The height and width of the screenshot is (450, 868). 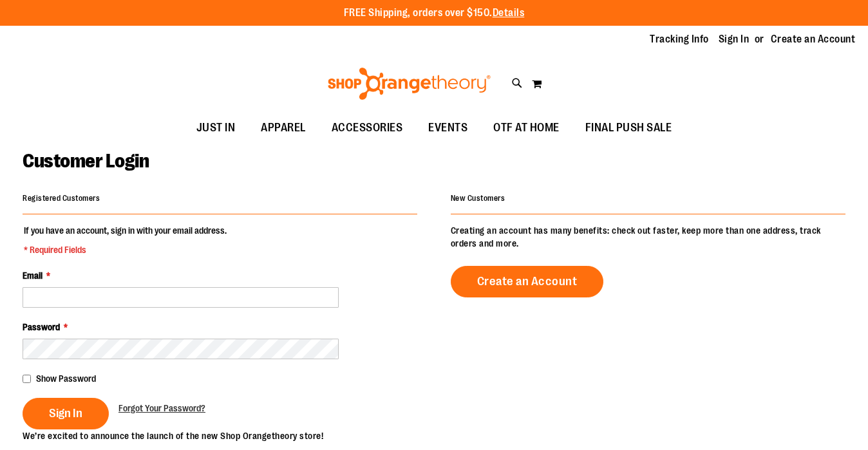 What do you see at coordinates (526, 127) in the screenshot?
I see `span: OTF AT HOME` at bounding box center [526, 127].